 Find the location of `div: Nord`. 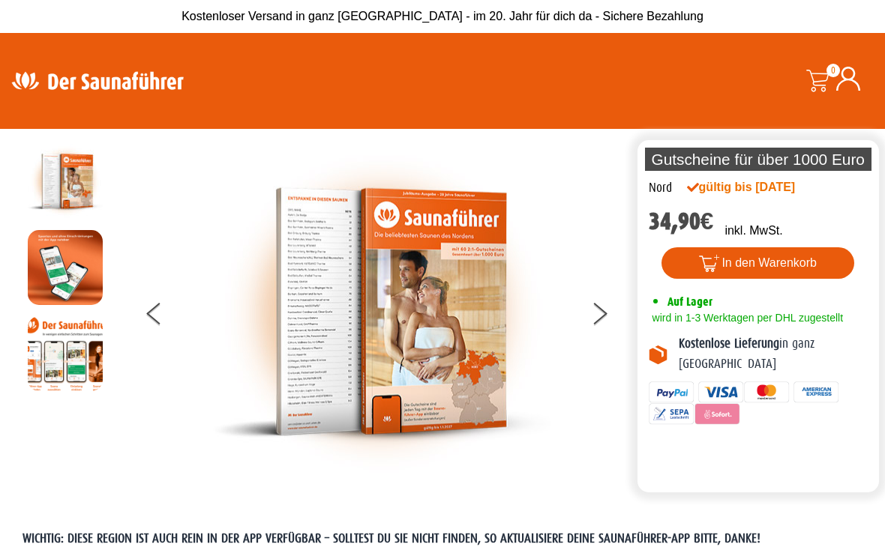

div: Nord is located at coordinates (660, 188).